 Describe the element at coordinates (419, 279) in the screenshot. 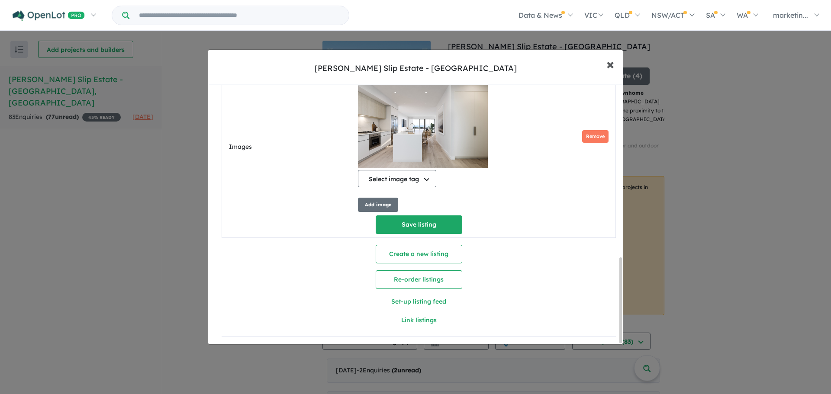

I see `button: Re-order listings` at that location.